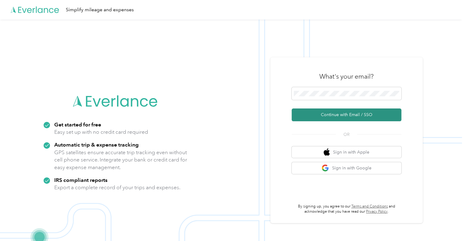 The width and height of the screenshot is (465, 241). What do you see at coordinates (347, 209) in the screenshot?
I see `p: By signing up, you agree to our and acknowledge that you have read our .` at bounding box center [347, 209].